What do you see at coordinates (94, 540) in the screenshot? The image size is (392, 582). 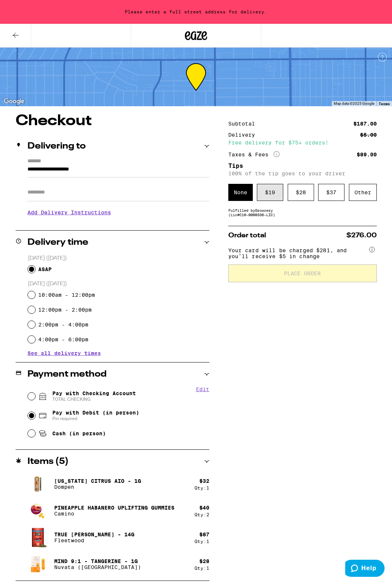 I see `p: Fleetwood` at bounding box center [94, 540].